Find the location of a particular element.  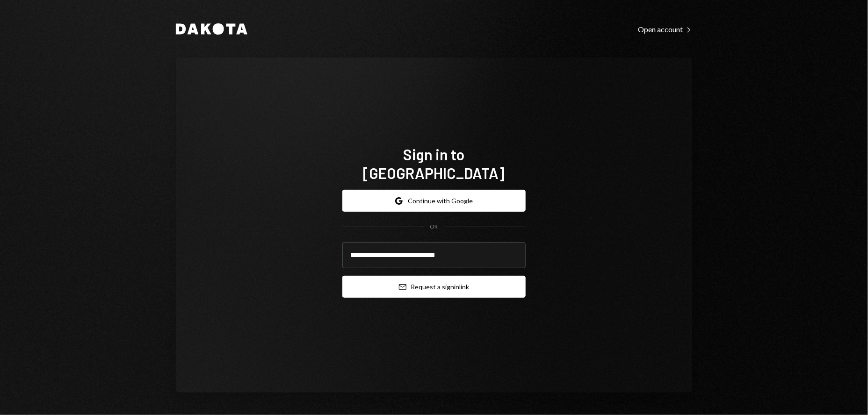

a: Open account is located at coordinates (665, 29).